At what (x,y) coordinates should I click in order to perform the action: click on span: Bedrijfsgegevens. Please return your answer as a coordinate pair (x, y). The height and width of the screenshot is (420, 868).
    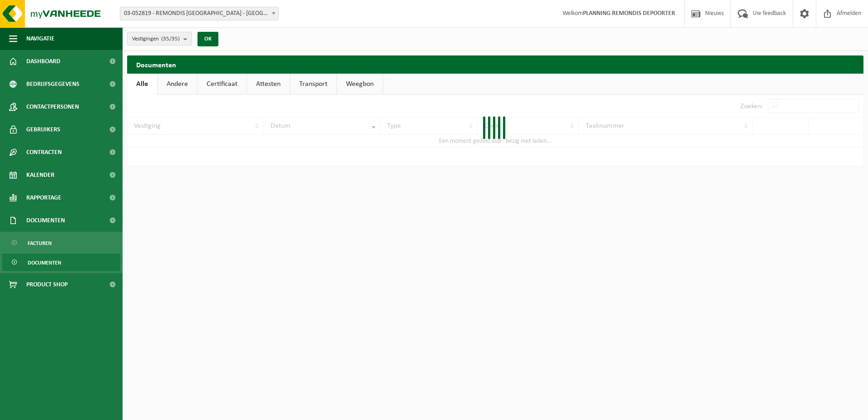
    Looking at the image, I should click on (52, 84).